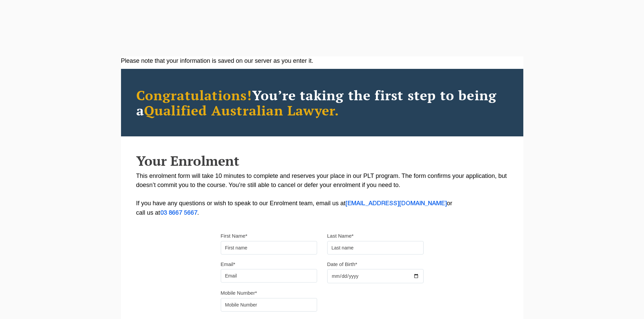 The height and width of the screenshot is (319, 644). What do you see at coordinates (323, 61) in the screenshot?
I see `div: Please note that your information is saved on our server as you enter it.` at bounding box center [323, 61].